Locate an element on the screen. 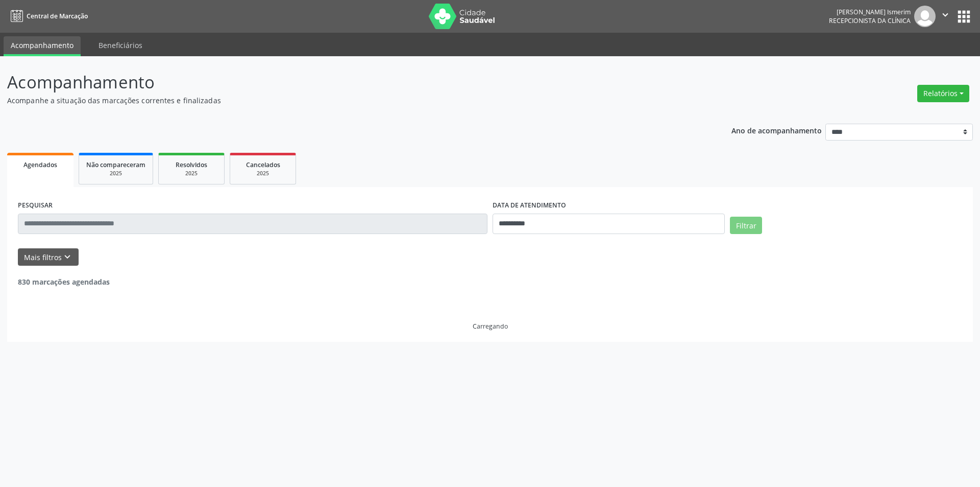 This screenshot has height=487, width=980. span: Não compareceram is located at coordinates (116, 164).